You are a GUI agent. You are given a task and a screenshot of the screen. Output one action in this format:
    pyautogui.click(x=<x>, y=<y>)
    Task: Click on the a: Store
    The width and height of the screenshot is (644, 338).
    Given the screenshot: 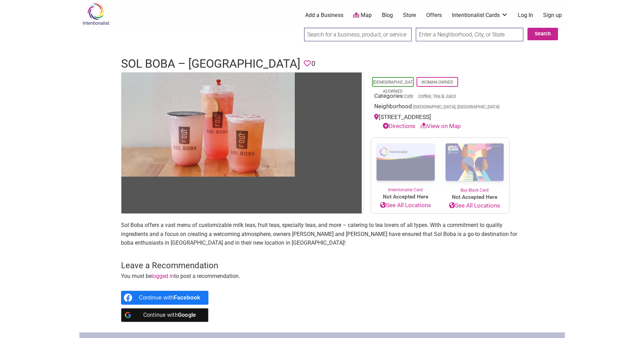 What is the action you would take?
    pyautogui.click(x=410, y=15)
    